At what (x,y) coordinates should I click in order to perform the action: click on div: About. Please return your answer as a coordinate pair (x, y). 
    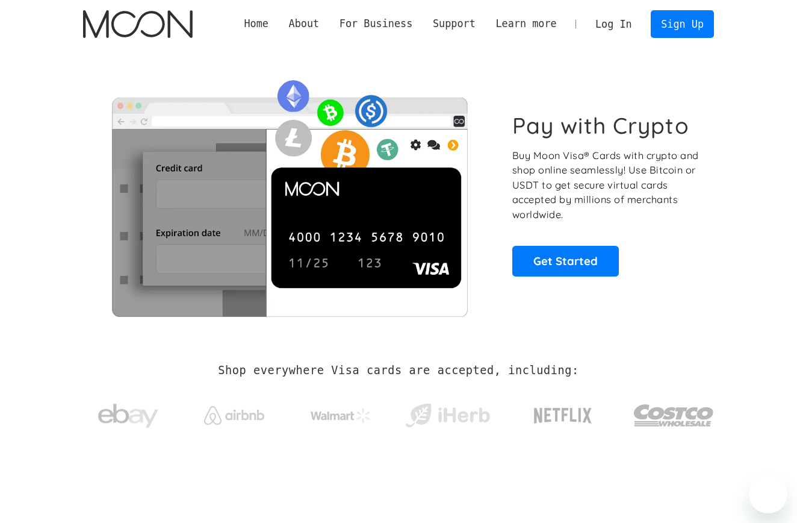
    Looking at the image, I should click on (304, 23).